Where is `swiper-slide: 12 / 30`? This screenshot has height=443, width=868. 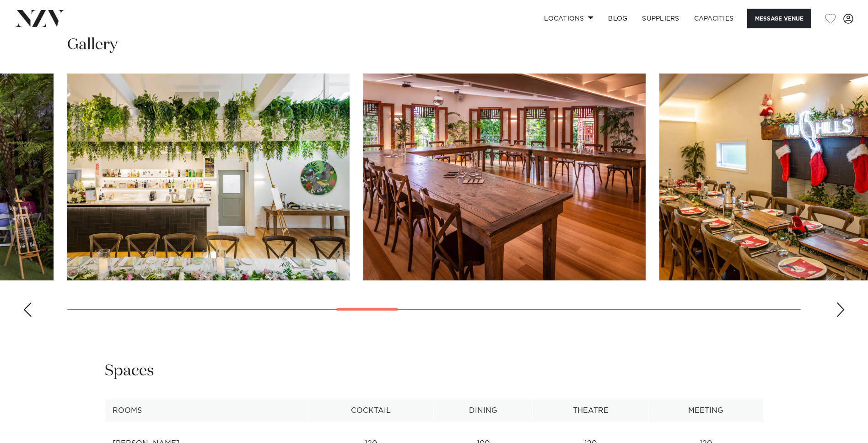
swiper-slide: 12 / 30 is located at coordinates (208, 177).